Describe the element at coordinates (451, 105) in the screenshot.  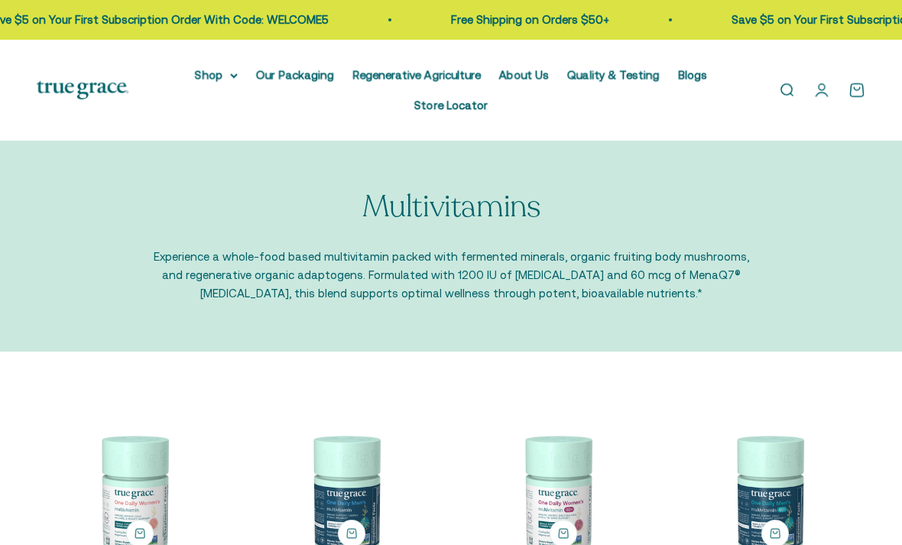
I see `a: Store Locator` at that location.